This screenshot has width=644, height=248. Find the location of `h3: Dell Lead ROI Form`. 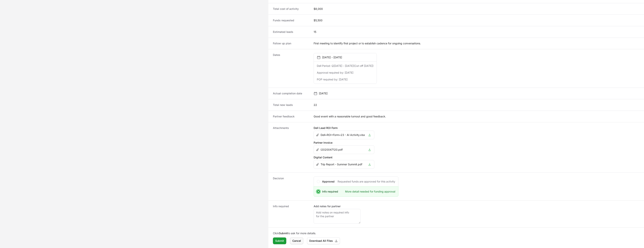

h3: Dell Lead ROI Form is located at coordinates (344, 128).